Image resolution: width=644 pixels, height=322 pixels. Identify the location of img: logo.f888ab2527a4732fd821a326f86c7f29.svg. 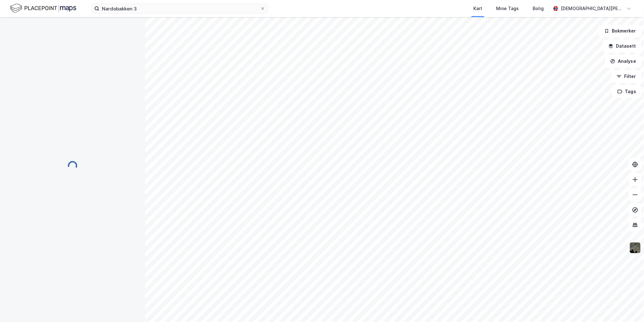
(43, 8).